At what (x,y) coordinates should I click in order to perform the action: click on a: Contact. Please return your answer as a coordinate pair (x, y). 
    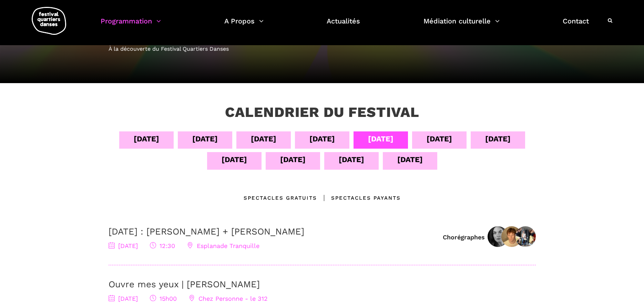
    Looking at the image, I should click on (576, 25).